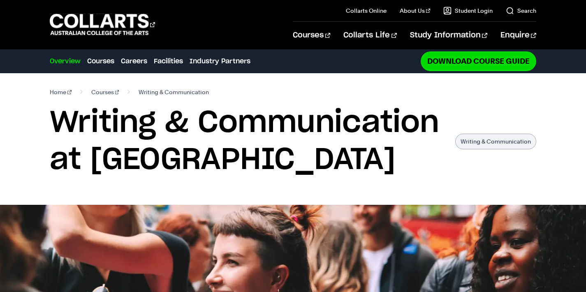 The height and width of the screenshot is (292, 586). Describe the element at coordinates (60, 92) in the screenshot. I see `a: Home` at that location.